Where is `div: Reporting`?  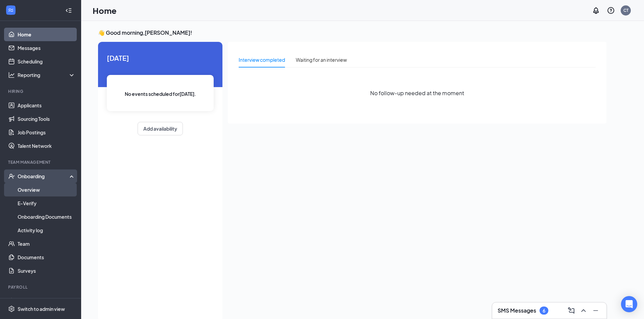
div: Reporting is located at coordinates (47, 75).